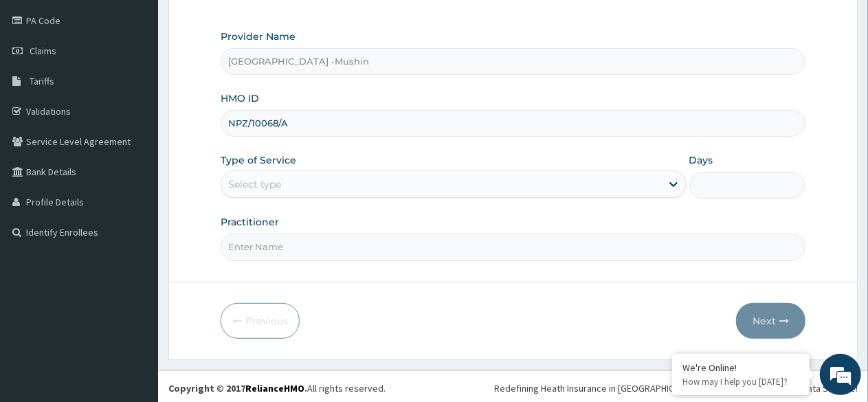  I want to click on span: Claims, so click(43, 51).